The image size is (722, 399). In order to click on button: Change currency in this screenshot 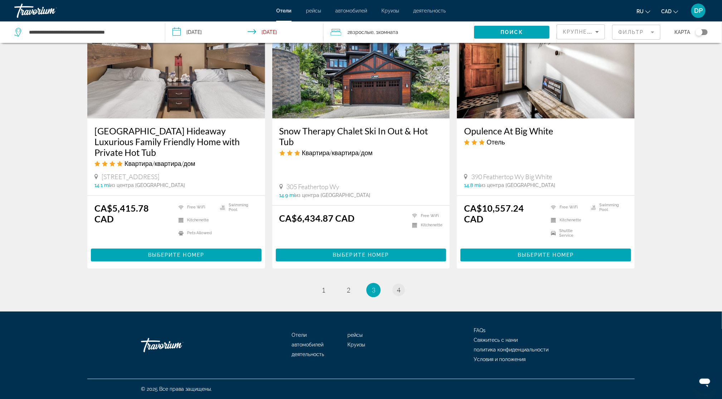, I will do `click(670, 11)`.